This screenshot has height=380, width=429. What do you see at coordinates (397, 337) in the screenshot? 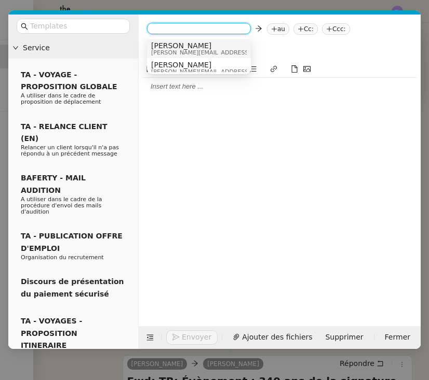
I see `span: Fermer` at bounding box center [397, 337].